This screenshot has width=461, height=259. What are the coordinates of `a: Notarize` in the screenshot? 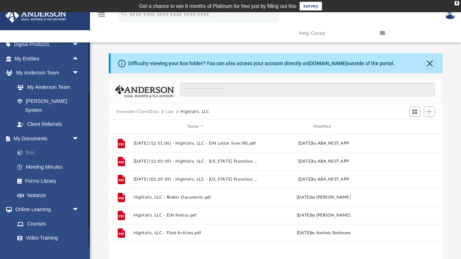 It's located at (50, 195).